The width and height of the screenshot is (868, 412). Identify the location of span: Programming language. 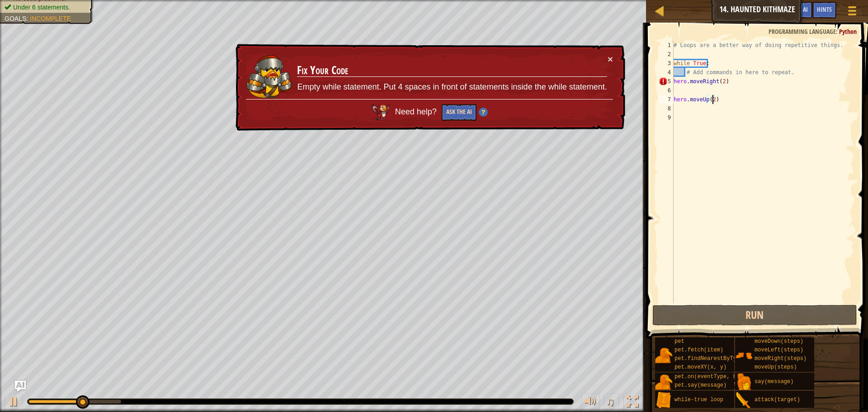
(802, 31).